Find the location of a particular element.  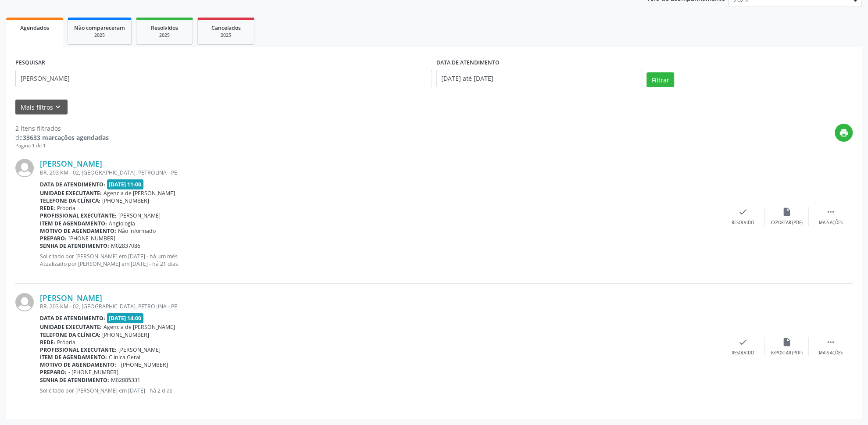

span: Angiologia is located at coordinates (122, 223).